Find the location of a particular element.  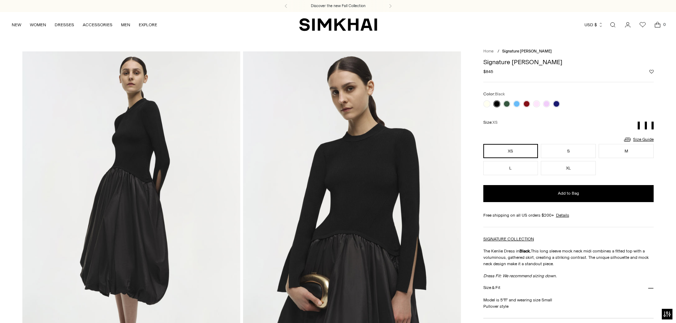

a: Size Guide is located at coordinates (639, 139).